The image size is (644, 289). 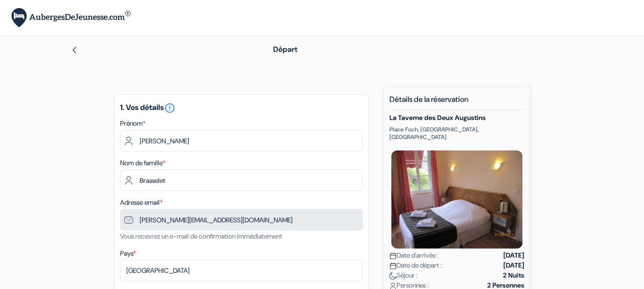 I want to click on h5: Détails de la réservation, so click(x=457, y=102).